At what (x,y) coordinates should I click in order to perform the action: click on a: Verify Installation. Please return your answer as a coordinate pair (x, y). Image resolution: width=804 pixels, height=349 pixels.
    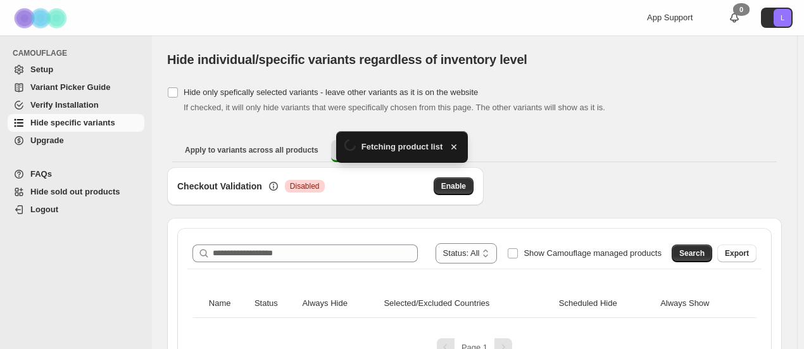
    Looking at the image, I should click on (76, 105).